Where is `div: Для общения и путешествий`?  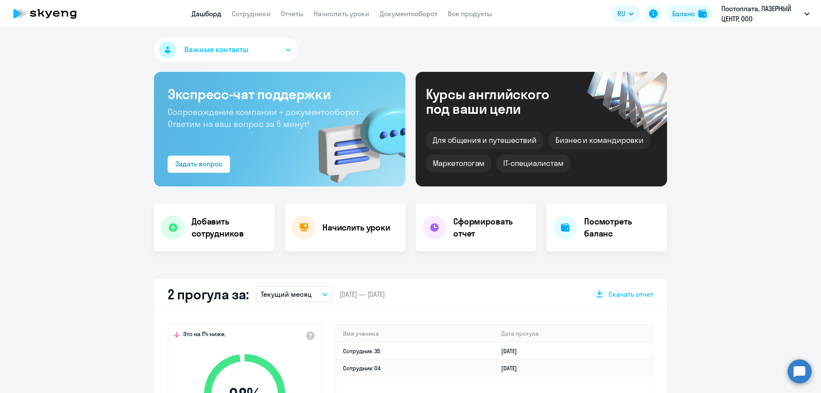
div: Для общения и путешествий is located at coordinates (485, 140).